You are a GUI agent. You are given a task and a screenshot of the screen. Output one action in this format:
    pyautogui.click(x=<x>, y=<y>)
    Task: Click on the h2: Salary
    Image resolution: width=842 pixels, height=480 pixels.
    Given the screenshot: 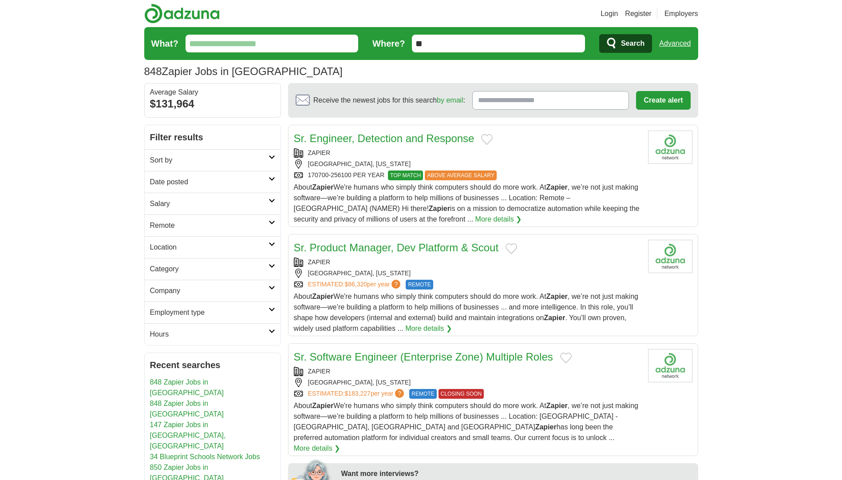 What is the action you would take?
    pyautogui.click(x=209, y=204)
    